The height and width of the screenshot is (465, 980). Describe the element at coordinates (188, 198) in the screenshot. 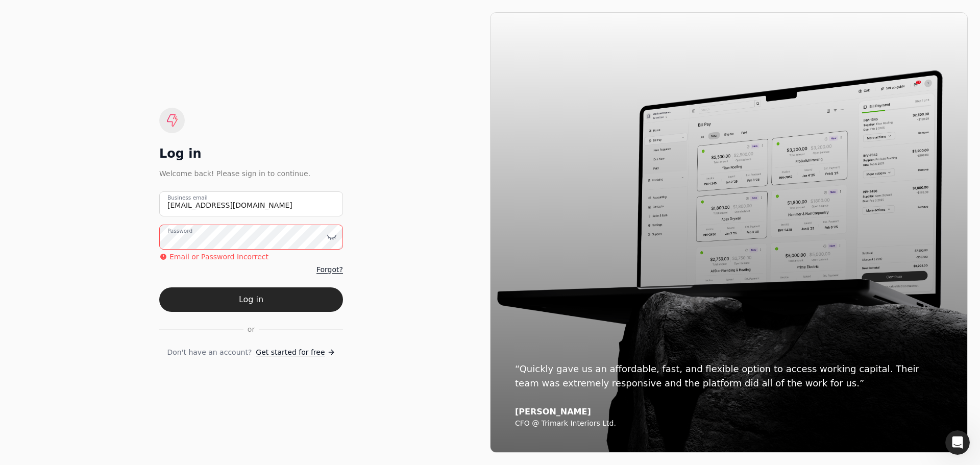

I see `label: Business email` at that location.